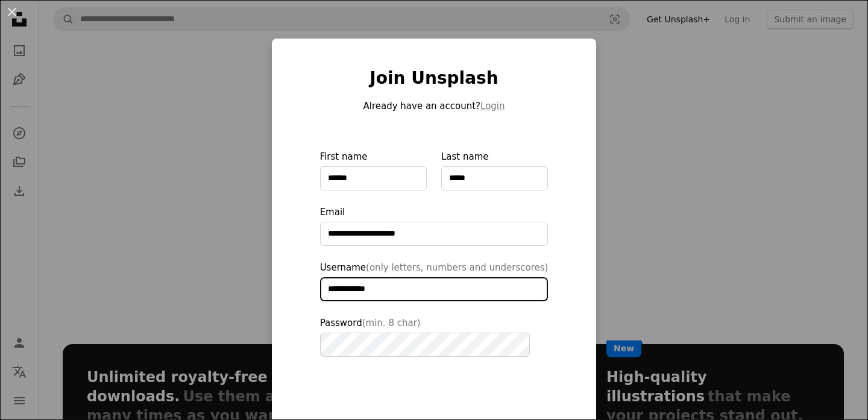  I want to click on label: First name, so click(373, 170).